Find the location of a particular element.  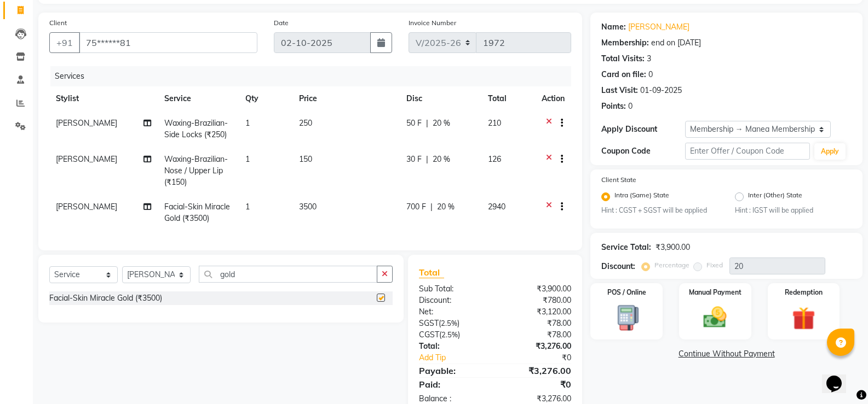

span: 210 is located at coordinates (495, 124).